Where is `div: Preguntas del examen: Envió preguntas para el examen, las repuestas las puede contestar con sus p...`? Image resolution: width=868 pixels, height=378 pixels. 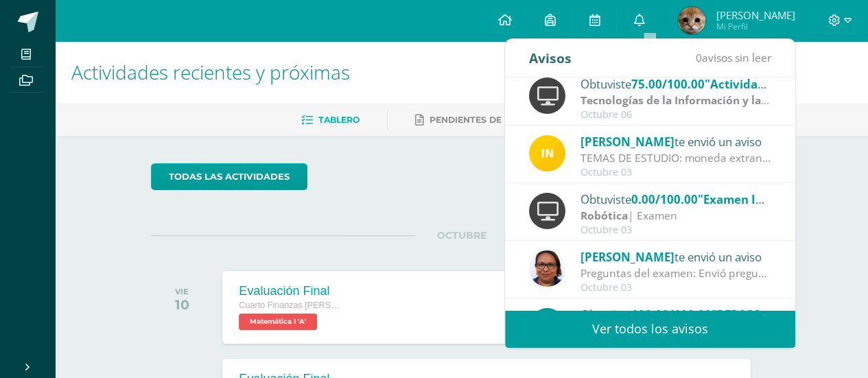 div: Preguntas del examen: Envió preguntas para el examen, las repuestas las puede contestar con sus p... is located at coordinates (676, 273).